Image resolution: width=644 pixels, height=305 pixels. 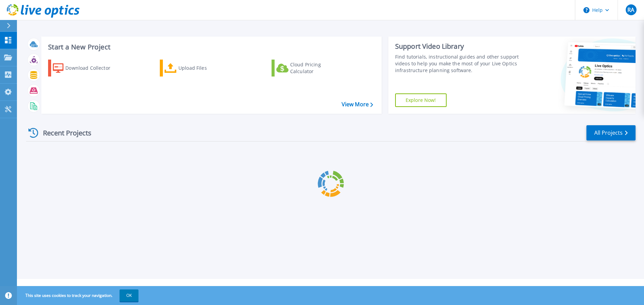 What do you see at coordinates (309, 68) in the screenshot?
I see `a: Cloud Pricing Calculator` at bounding box center [309, 68].